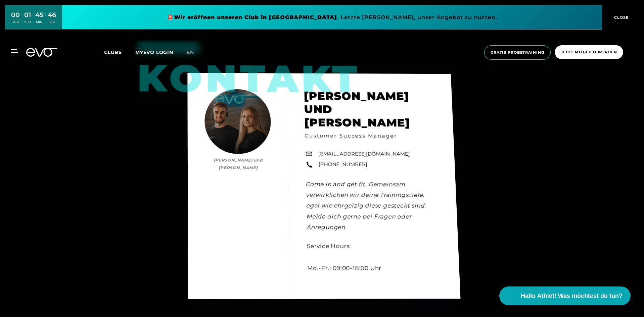 The image size is (644, 317). I want to click on span: Jetzt Mitglied werden, so click(589, 52).